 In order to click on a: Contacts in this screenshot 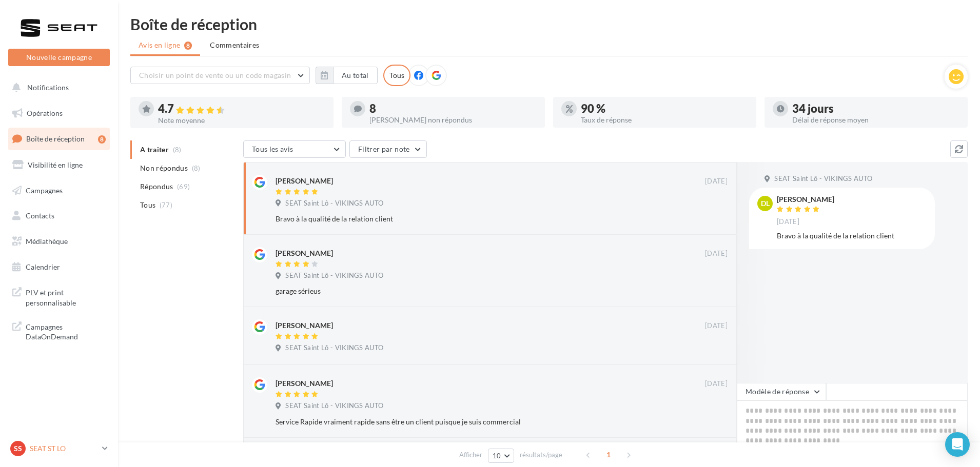, I will do `click(59, 216)`.